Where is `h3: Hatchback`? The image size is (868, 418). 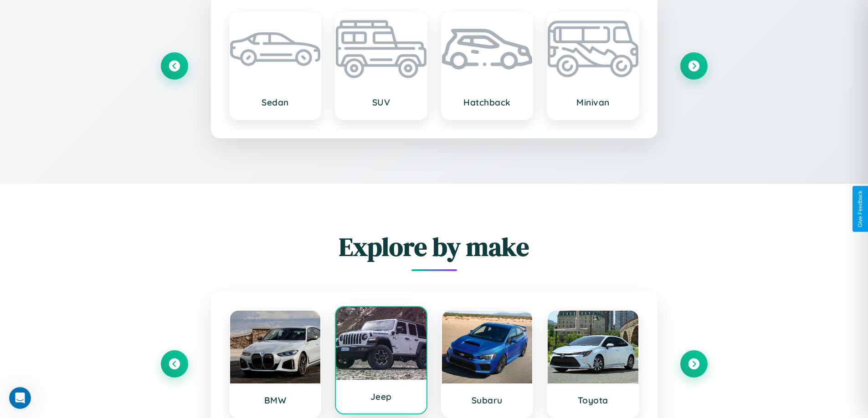
h3: Hatchback is located at coordinates (487, 102).